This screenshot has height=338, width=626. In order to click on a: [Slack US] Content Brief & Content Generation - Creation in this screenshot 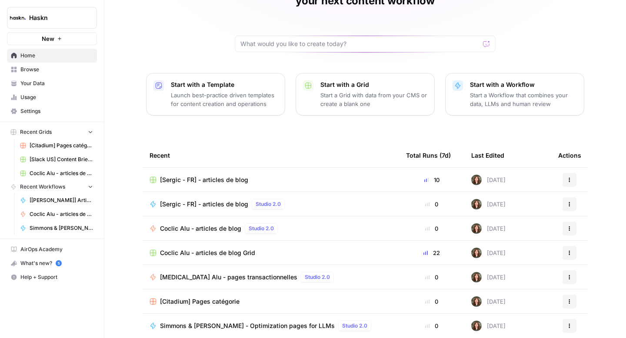, I will do `click(57, 160)`.